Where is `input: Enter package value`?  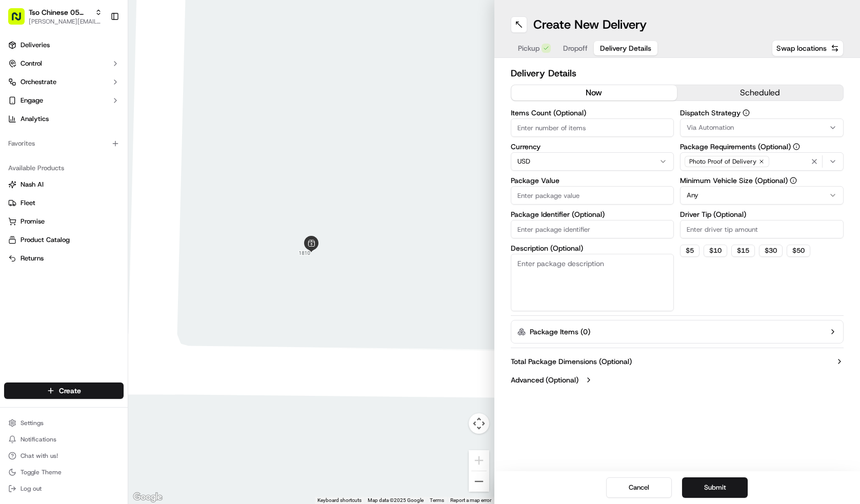
input: Enter package value is located at coordinates (593, 195).